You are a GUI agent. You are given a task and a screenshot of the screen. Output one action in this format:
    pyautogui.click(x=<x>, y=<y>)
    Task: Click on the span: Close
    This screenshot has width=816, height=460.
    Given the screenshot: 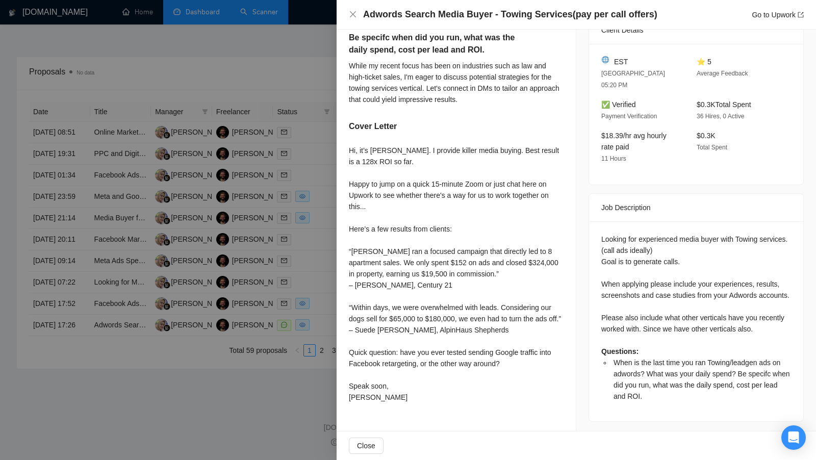 What is the action you would take?
    pyautogui.click(x=366, y=446)
    